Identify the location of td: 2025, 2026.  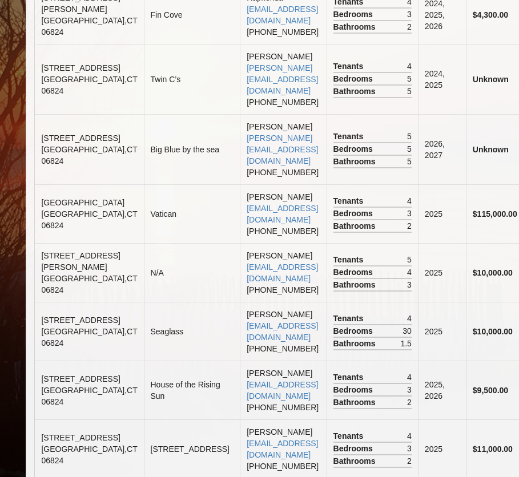
(442, 390).